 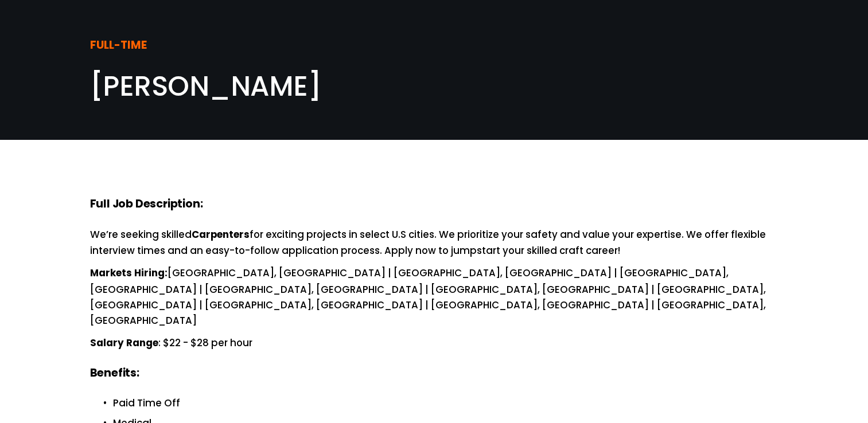 What do you see at coordinates (146, 205) in the screenshot?
I see `strong: Full Job Description:` at bounding box center [146, 205].